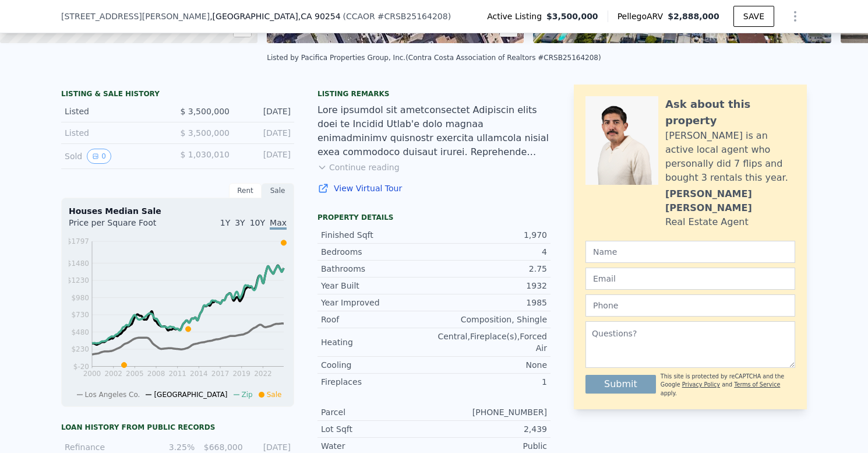  Describe the element at coordinates (490, 365) in the screenshot. I see `div: None` at that location.